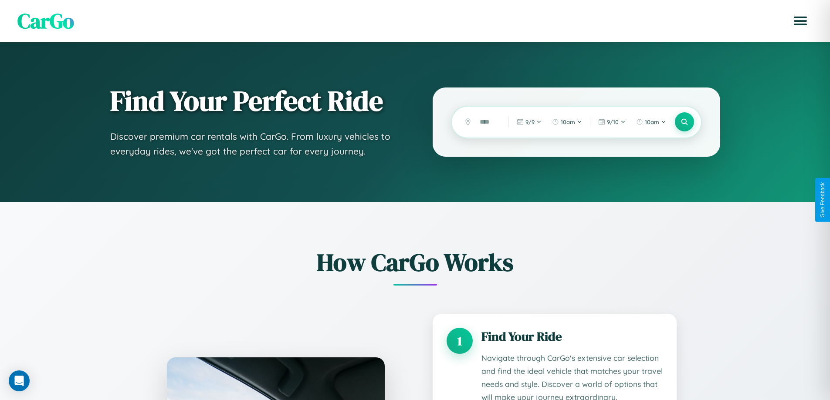 Image resolution: width=830 pixels, height=400 pixels. What do you see at coordinates (254, 101) in the screenshot?
I see `h1: Find Your Perfect Ride` at bounding box center [254, 101].